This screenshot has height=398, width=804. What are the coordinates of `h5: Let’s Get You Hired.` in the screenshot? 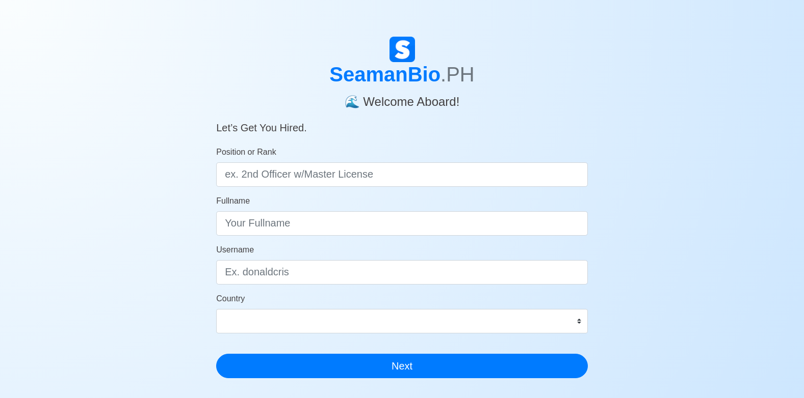 It's located at (402, 122).